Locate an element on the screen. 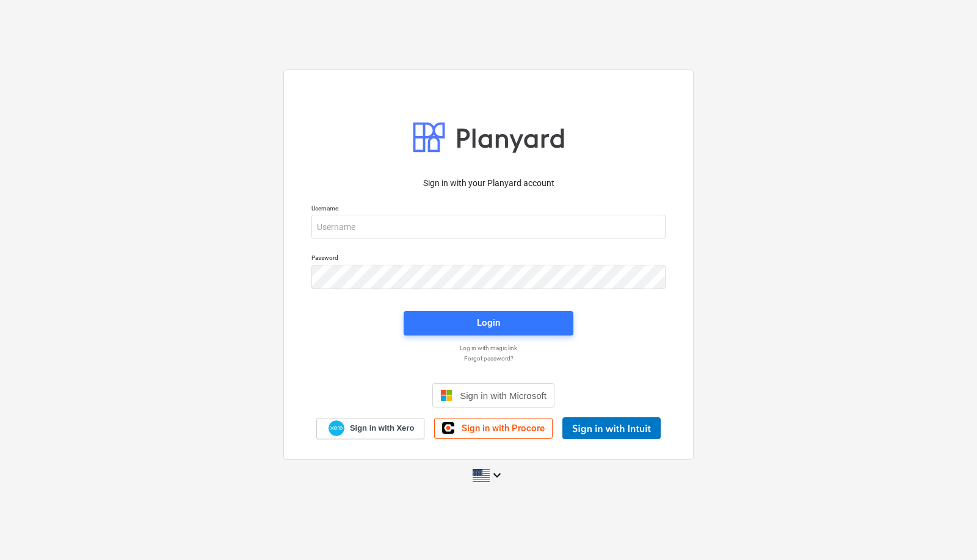 The height and width of the screenshot is (560, 977). p: Password is located at coordinates (489, 259).